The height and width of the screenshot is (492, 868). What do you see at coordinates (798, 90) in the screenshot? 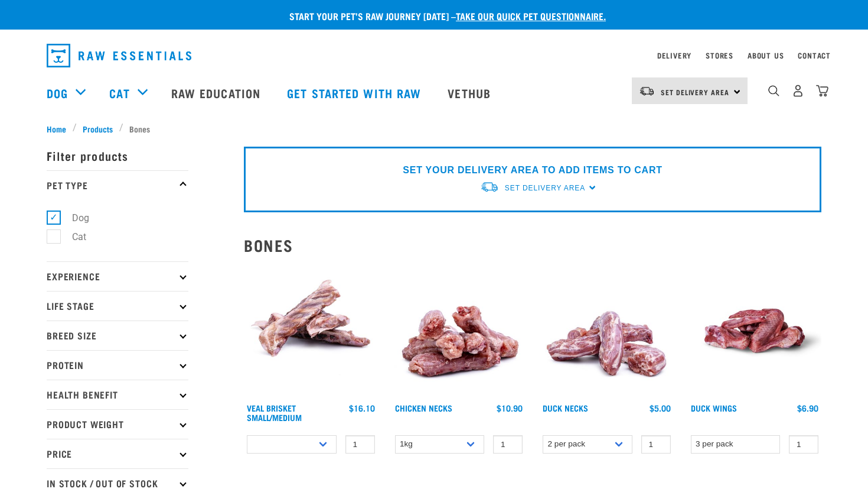
I see `img: user.png` at bounding box center [798, 90].